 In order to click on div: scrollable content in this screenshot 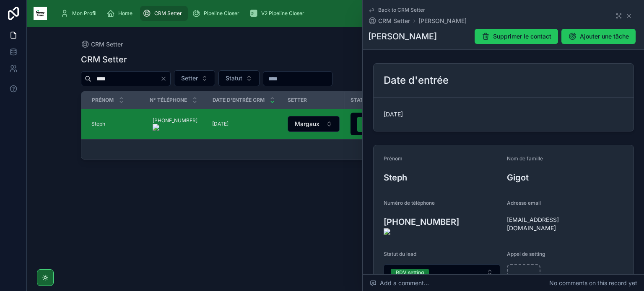, I will do `click(332, 13)`.